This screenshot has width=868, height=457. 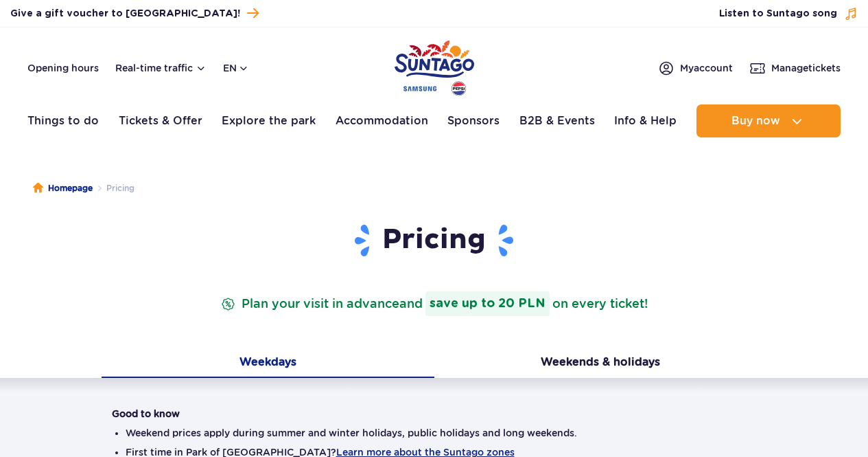 I want to click on p: Plan your visit in advance on every ticket!, so click(x=434, y=303).